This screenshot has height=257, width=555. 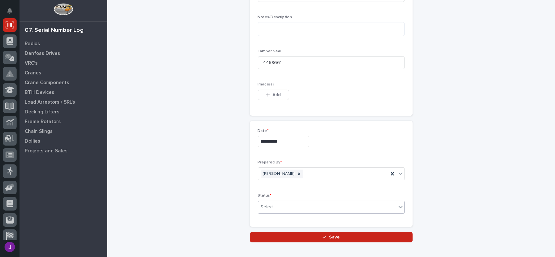 I want to click on a: Crane Components, so click(x=63, y=83).